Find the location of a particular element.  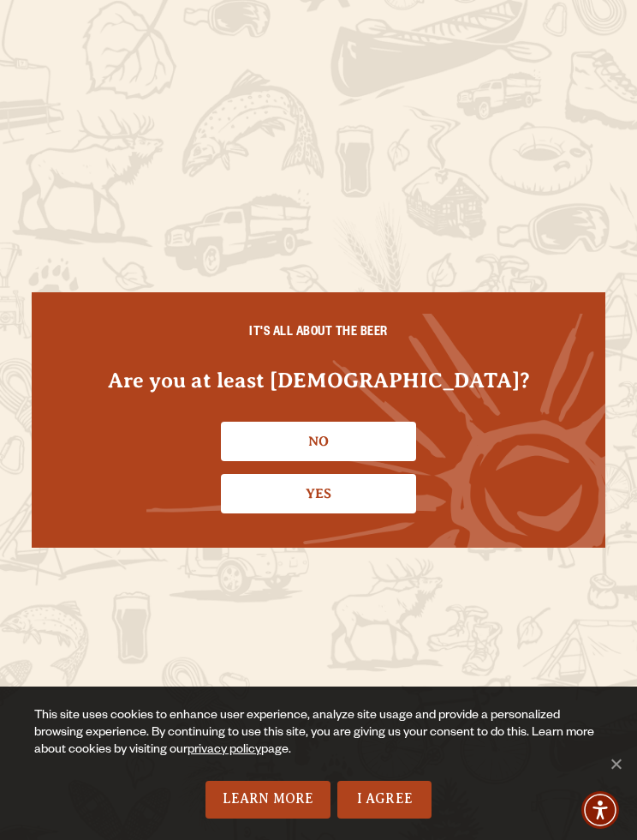

div: This site uses cookies to enhance user experience, analyze site usage and provide a personalized ... is located at coordinates (319, 744).